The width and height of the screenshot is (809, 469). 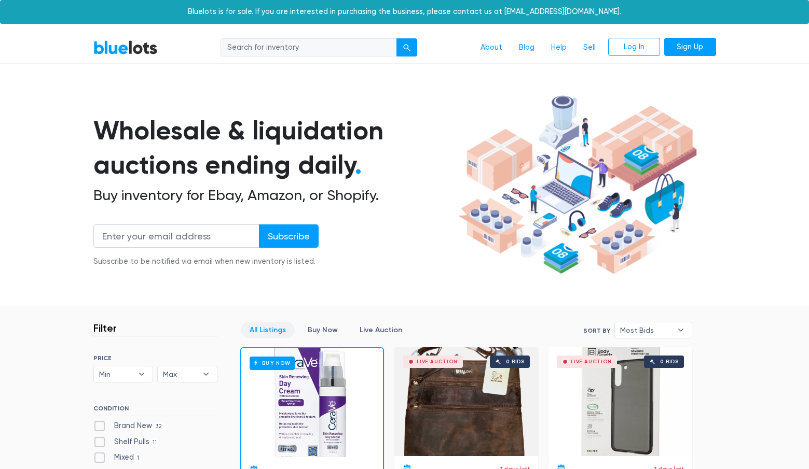 What do you see at coordinates (126, 47) in the screenshot?
I see `a: BlueLots` at bounding box center [126, 47].